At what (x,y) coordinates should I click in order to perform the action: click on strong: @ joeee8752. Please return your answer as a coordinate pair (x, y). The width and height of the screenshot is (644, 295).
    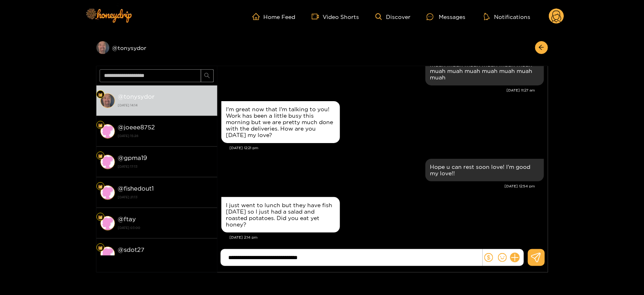
    Looking at the image, I should click on (137, 127).